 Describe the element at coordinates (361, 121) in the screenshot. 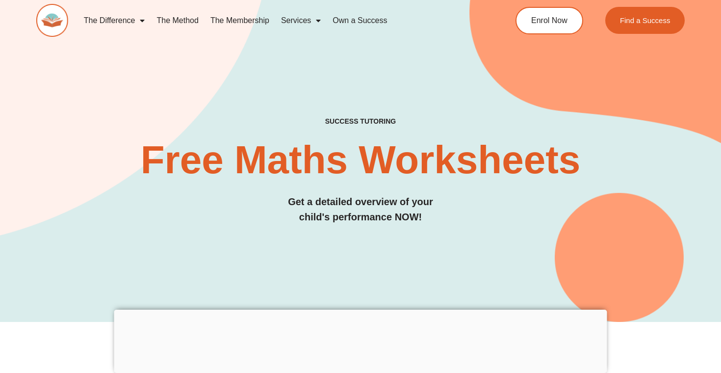

I see `h4: SUCCESS TUTORING​` at that location.